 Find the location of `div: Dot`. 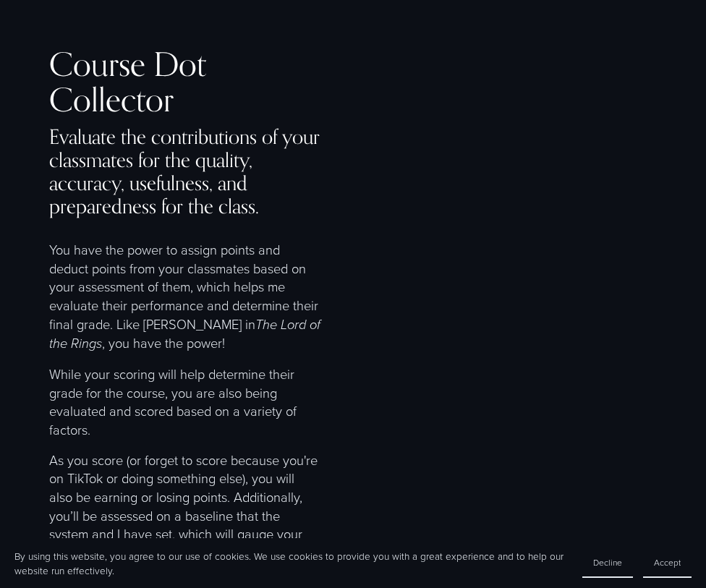

div: Dot is located at coordinates (179, 64).